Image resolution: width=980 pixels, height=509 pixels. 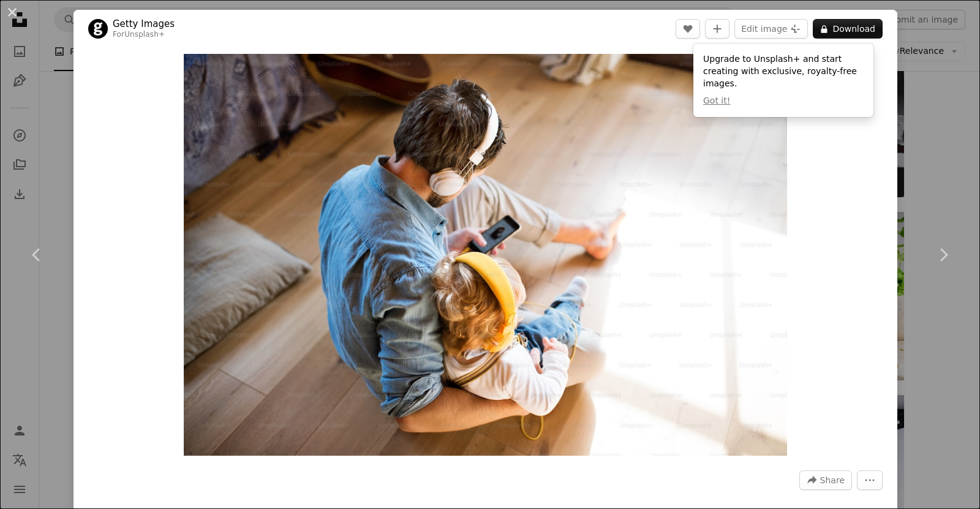 I want to click on div: Upgrade to Unsplash+ and start creating with exclusive, royalty-free images., so click(x=784, y=80).